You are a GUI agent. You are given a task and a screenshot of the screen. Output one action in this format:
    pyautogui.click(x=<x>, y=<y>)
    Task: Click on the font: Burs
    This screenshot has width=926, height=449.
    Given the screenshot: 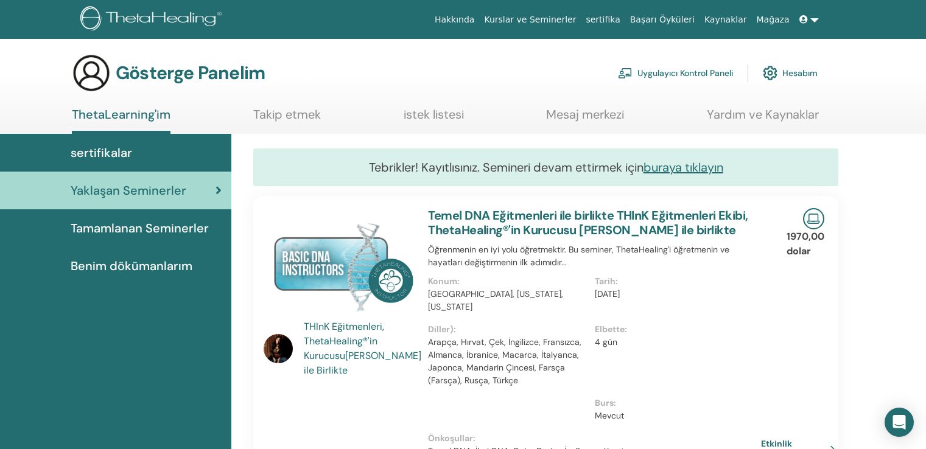 What is the action you would take?
    pyautogui.click(x=604, y=403)
    